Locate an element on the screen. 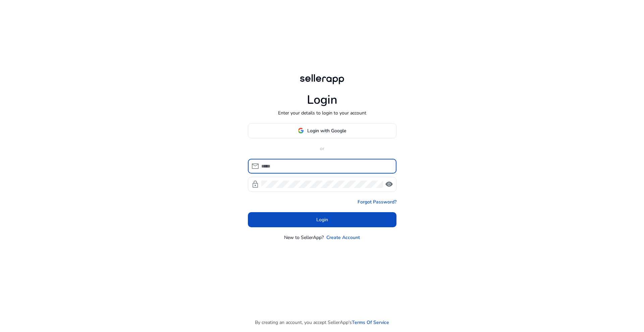 This screenshot has width=644, height=332. button: Login with Google is located at coordinates (322, 131).